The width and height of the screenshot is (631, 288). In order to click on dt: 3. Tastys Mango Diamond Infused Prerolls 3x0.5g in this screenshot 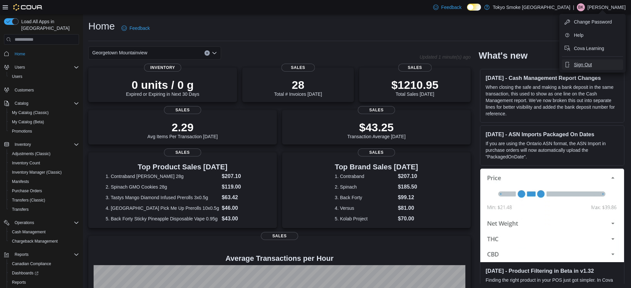, I will do `click(162, 198)`.